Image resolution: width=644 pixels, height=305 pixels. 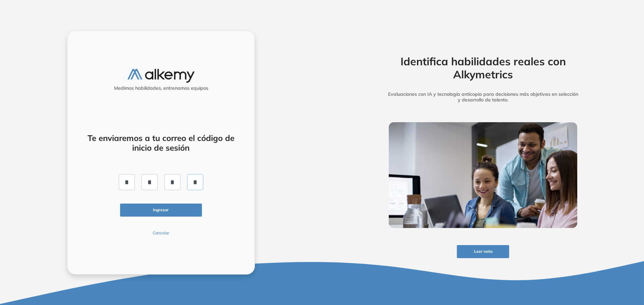 What do you see at coordinates (161, 143) in the screenshot?
I see `h4: Te enviaremos a tu correo el código de inicio de sesión` at bounding box center [161, 143].